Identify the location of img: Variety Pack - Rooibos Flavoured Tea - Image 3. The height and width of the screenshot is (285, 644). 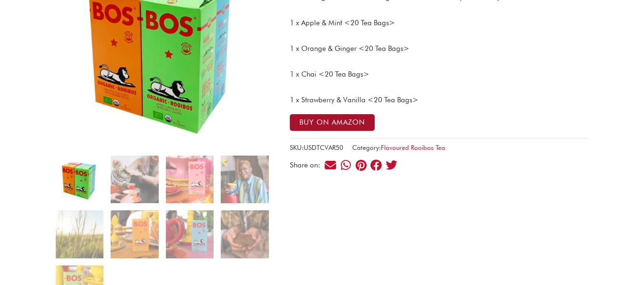
(190, 179).